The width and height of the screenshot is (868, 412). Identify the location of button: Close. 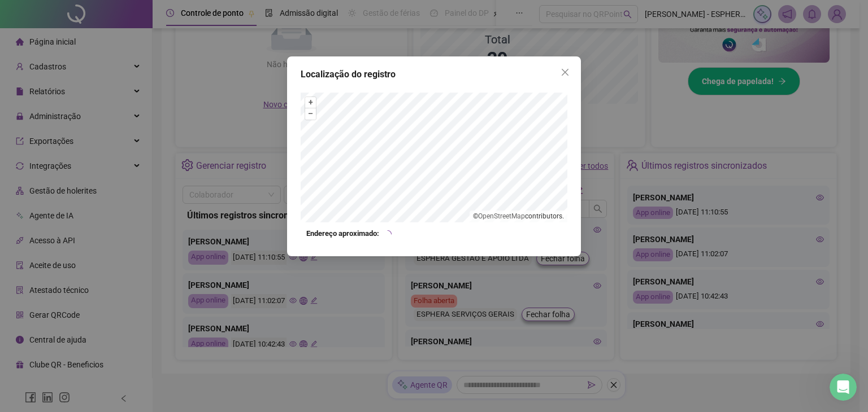
(565, 72).